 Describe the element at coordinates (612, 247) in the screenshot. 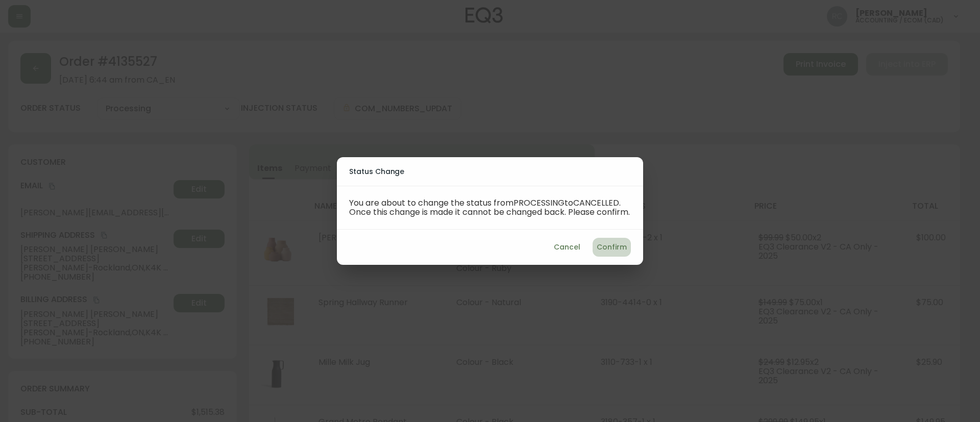

I see `button: Confirm` at that location.